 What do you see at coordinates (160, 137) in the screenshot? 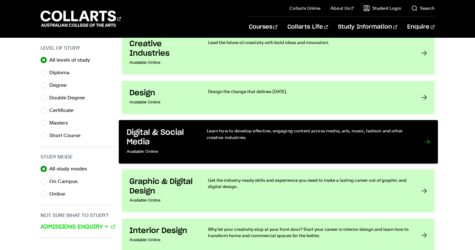
I see `h3: Digital & Social Media` at bounding box center [160, 137].